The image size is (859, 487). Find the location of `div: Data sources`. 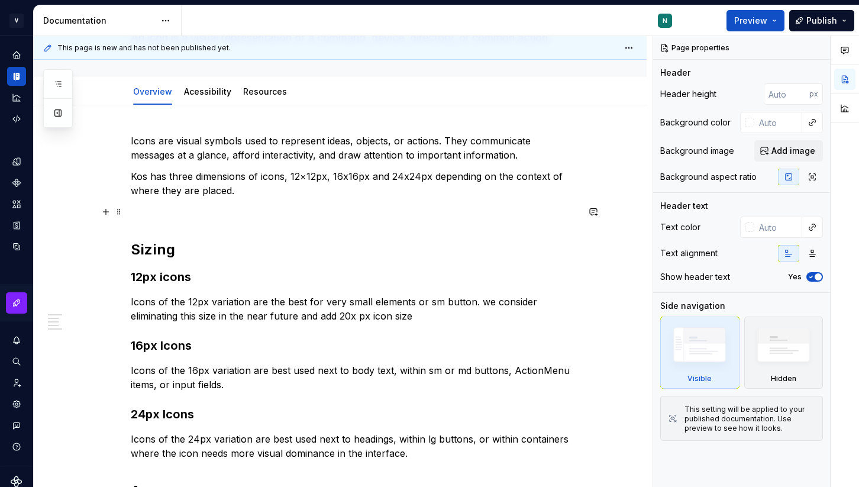

div: Data sources is located at coordinates (17, 247).